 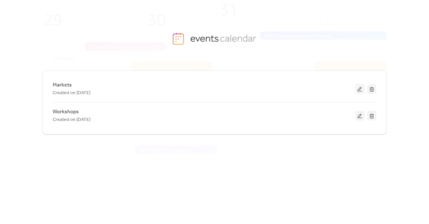 I want to click on span: Markets, so click(x=62, y=85).